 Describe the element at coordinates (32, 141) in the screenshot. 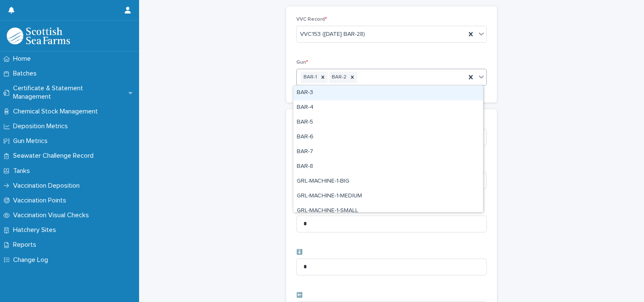

I see `p: Gun Metrics` at that location.